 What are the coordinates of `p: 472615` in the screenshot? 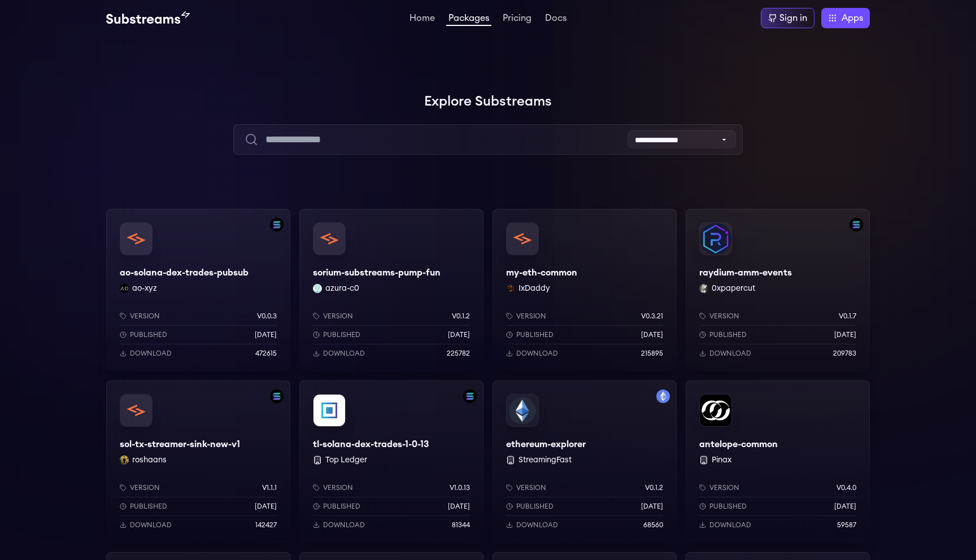 It's located at (266, 353).